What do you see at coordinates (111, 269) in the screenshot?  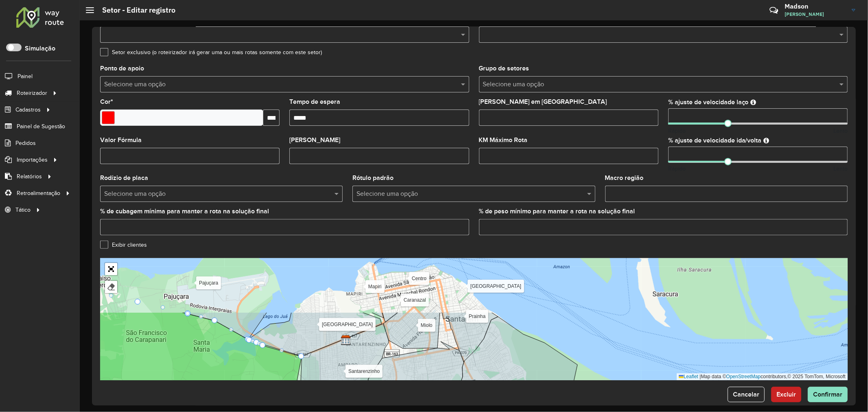 I see `a: Abrir mapa em tela cheia` at bounding box center [111, 269].